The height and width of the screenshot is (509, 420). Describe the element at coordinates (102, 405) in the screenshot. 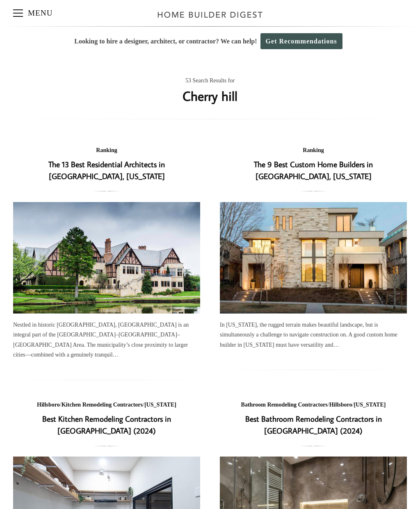

I see `a: Kitchen Remodeling Contractors` at that location.